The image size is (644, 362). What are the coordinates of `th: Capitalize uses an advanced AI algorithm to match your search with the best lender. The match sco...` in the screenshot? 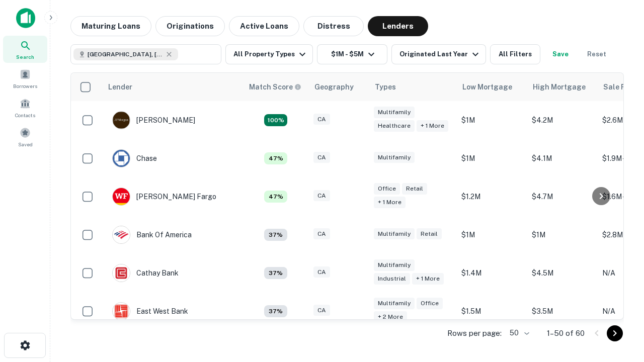 It's located at (276, 87).